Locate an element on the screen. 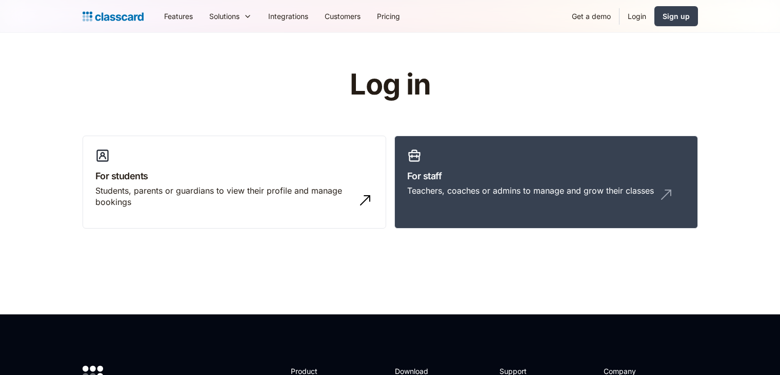 This screenshot has width=780, height=375. a: Customers is located at coordinates (343, 16).